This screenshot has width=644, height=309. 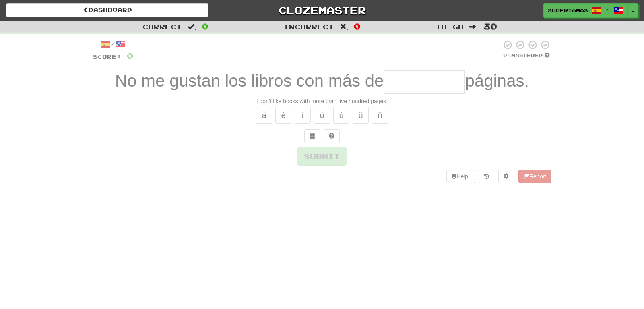 I want to click on div: Mastered, so click(x=527, y=55).